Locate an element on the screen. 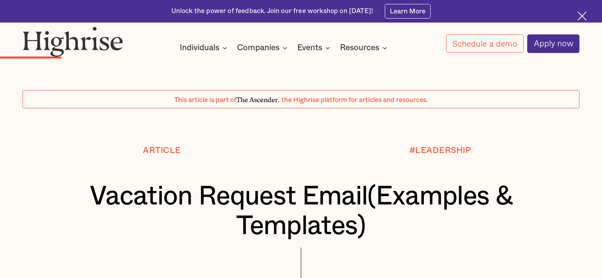 The width and height of the screenshot is (602, 278). span: , the Highrise platform for articles and resources. is located at coordinates (353, 100).